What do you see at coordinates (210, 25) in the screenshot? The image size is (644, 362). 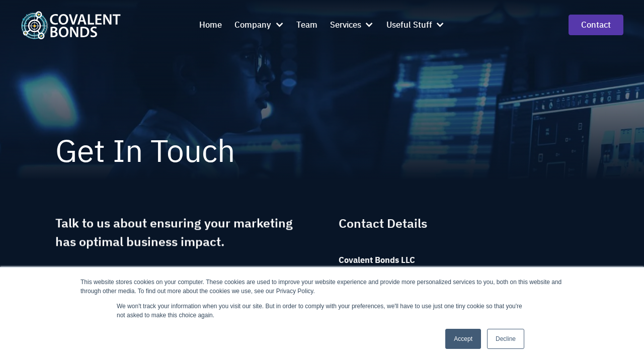 I see `div: Home` at bounding box center [210, 25].